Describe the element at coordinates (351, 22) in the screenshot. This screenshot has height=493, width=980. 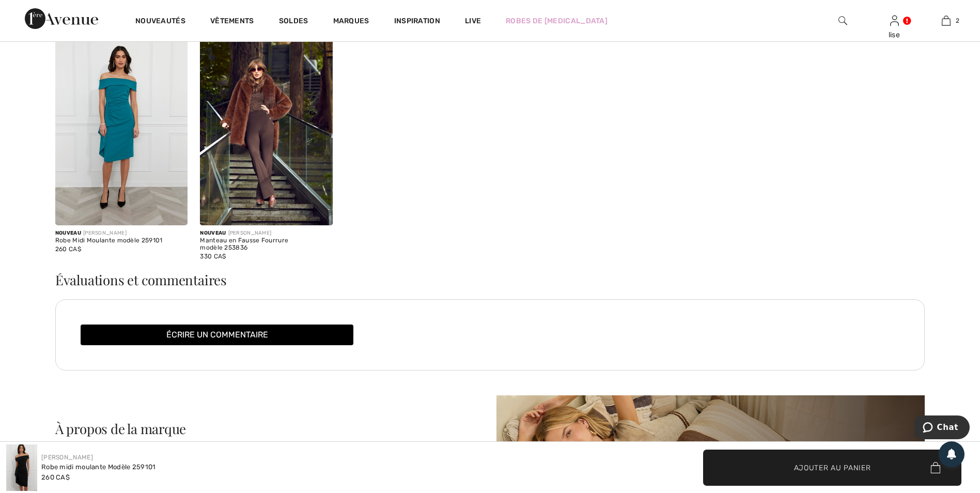
I see `a: Marques` at that location.